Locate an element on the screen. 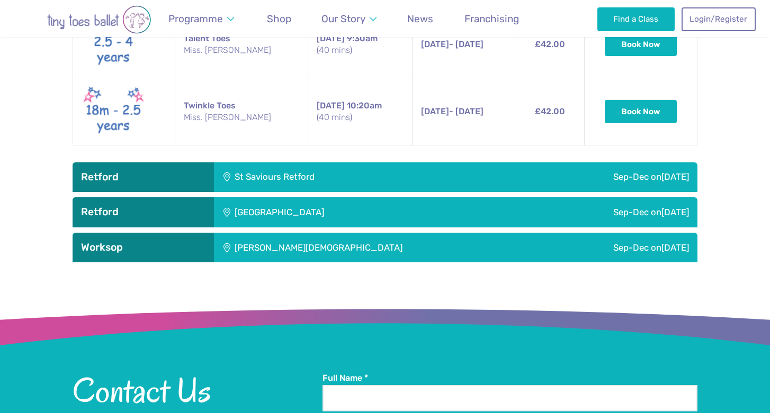 This screenshot has height=413, width=770. td: 9:30am is located at coordinates (359, 44).